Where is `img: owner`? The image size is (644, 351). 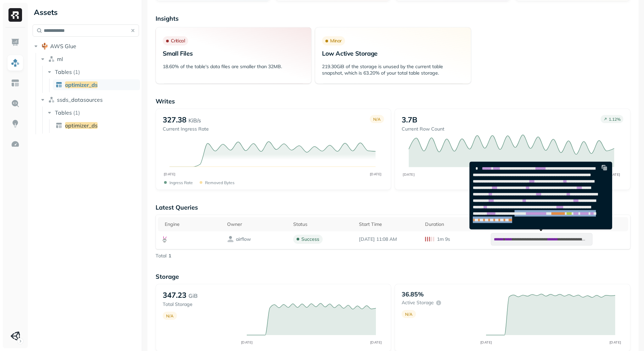 img: owner is located at coordinates (231, 239).